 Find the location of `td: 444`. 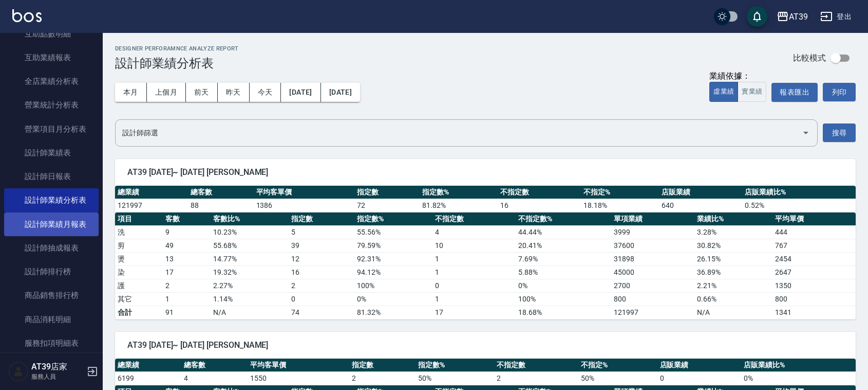

td: 444 is located at coordinates (814, 232).